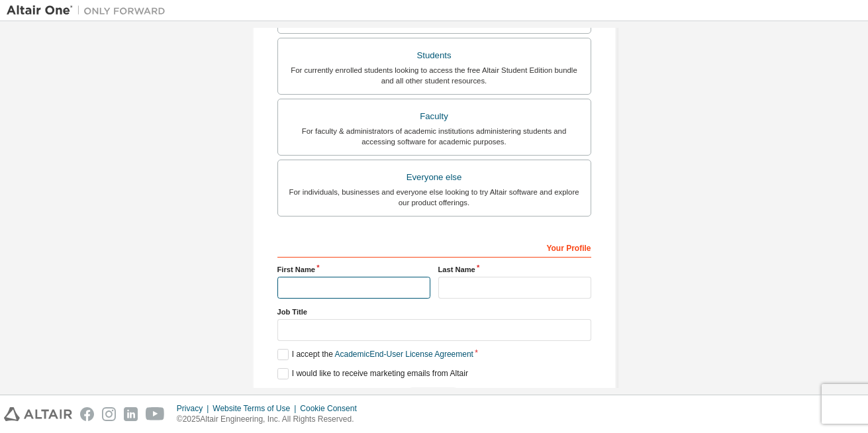 The width and height of the screenshot is (868, 433). I want to click on label: First Name, so click(354, 269).